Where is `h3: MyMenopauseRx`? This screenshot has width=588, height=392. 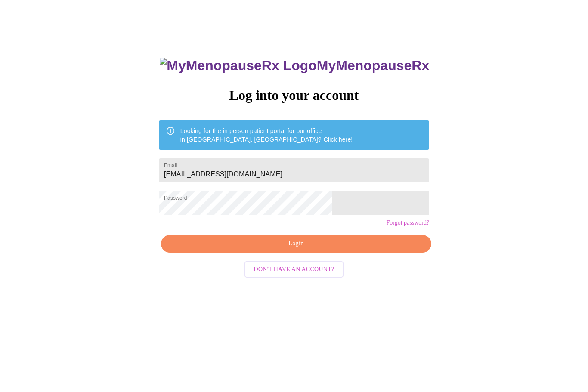 h3: MyMenopauseRx is located at coordinates (295, 66).